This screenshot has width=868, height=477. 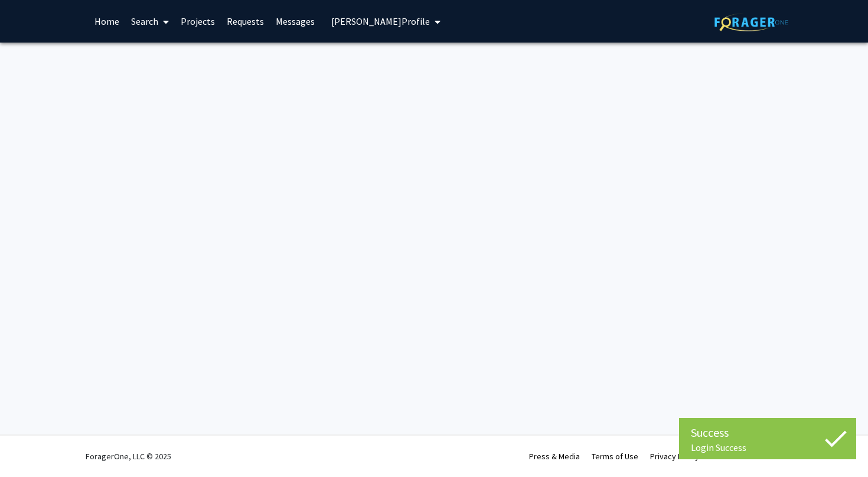 What do you see at coordinates (150, 21) in the screenshot?
I see `a: Search` at bounding box center [150, 21].